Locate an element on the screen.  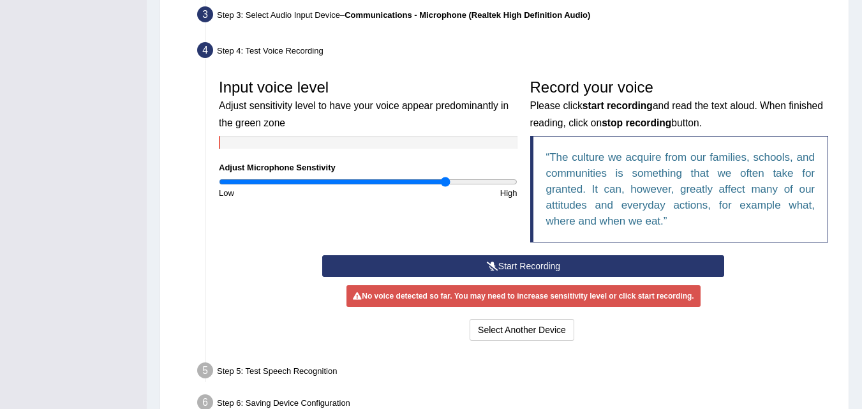
b: stop recording is located at coordinates (636, 122).